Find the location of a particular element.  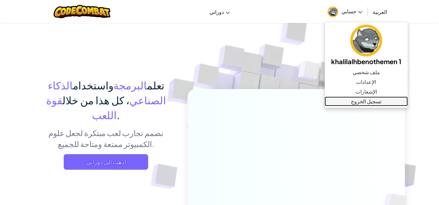

span: قوة اللعب is located at coordinates (81, 108).